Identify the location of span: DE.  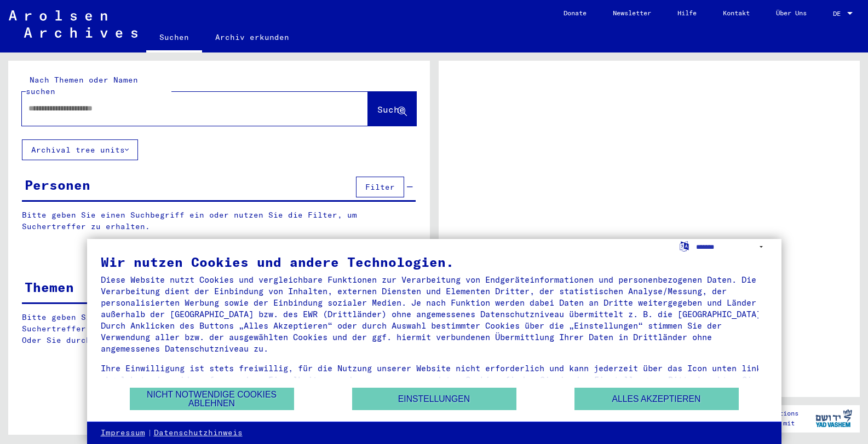
(839, 14).